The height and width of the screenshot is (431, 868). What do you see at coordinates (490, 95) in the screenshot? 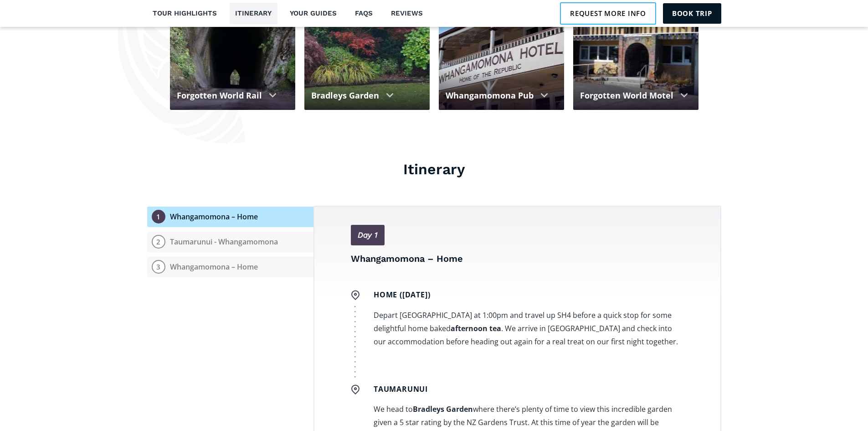
I see `div: Whangamomona Pub` at bounding box center [490, 95].